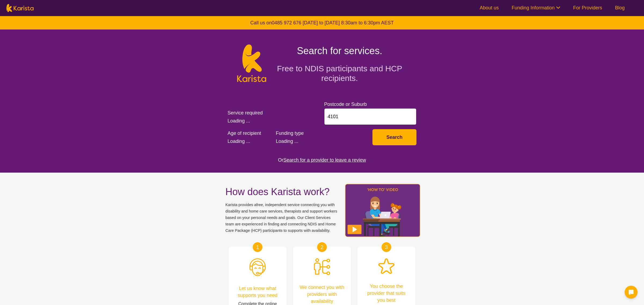 The height and width of the screenshot is (305, 644). Describe the element at coordinates (345, 104) in the screenshot. I see `label: Postcode or Suburb` at that location.